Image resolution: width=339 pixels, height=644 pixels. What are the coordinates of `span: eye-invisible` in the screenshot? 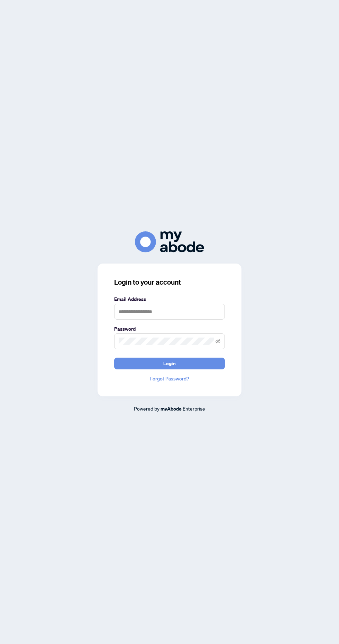 It's located at (218, 341).